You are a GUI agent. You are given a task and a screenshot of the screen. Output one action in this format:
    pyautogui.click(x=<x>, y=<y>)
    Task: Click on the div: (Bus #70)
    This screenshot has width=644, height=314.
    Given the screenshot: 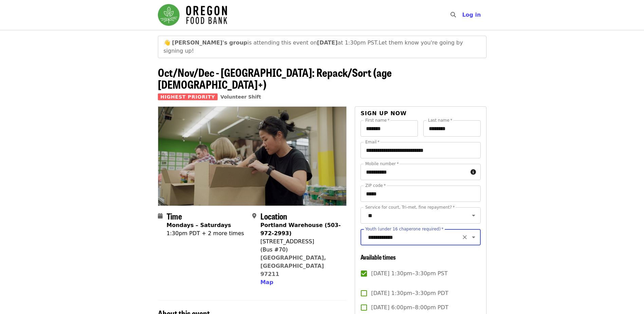 What is the action you would take?
    pyautogui.click(x=301, y=250)
    